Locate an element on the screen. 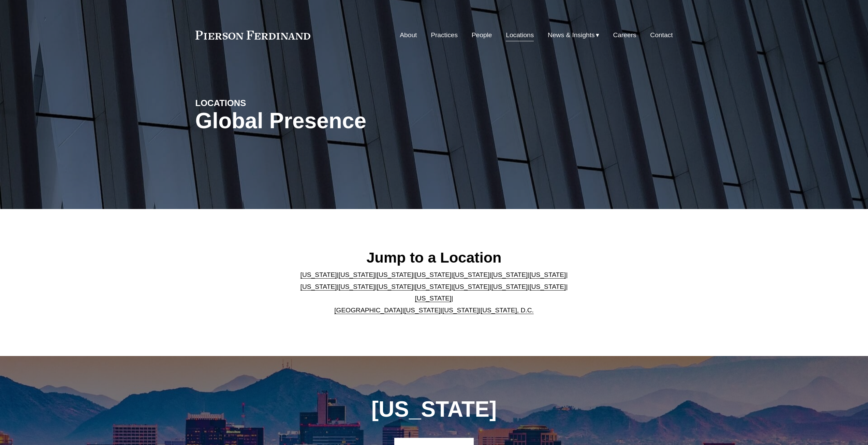  h1: Global Presence is located at coordinates (355, 121).